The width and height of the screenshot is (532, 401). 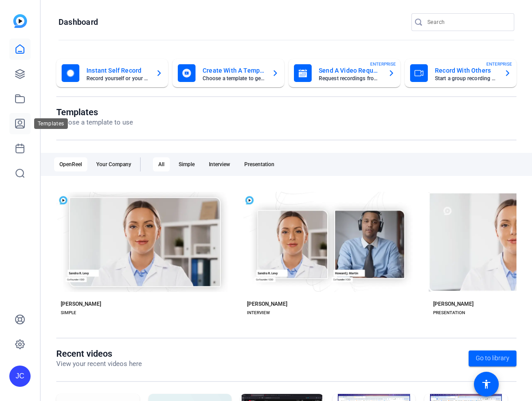 What do you see at coordinates (486, 384) in the screenshot?
I see `mat-icon: accessibility` at bounding box center [486, 384].